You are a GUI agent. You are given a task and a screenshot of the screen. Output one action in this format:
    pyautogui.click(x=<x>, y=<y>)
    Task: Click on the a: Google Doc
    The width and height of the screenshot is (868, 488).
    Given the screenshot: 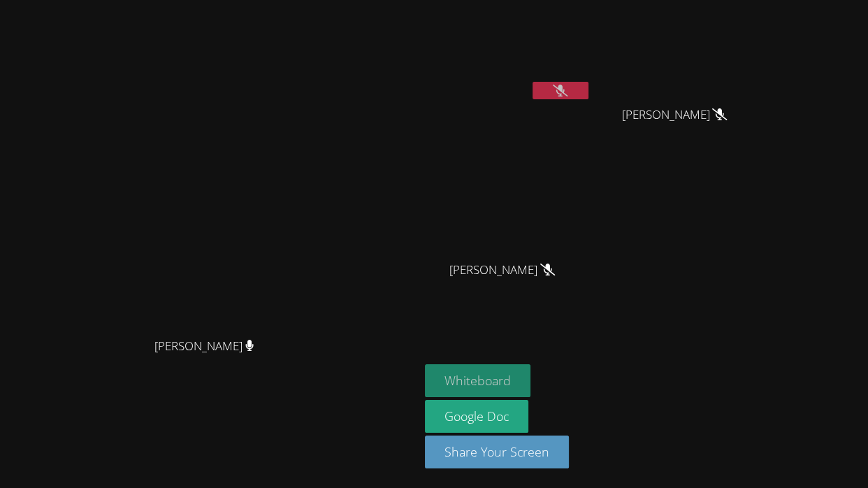 What is the action you would take?
    pyautogui.click(x=476, y=416)
    